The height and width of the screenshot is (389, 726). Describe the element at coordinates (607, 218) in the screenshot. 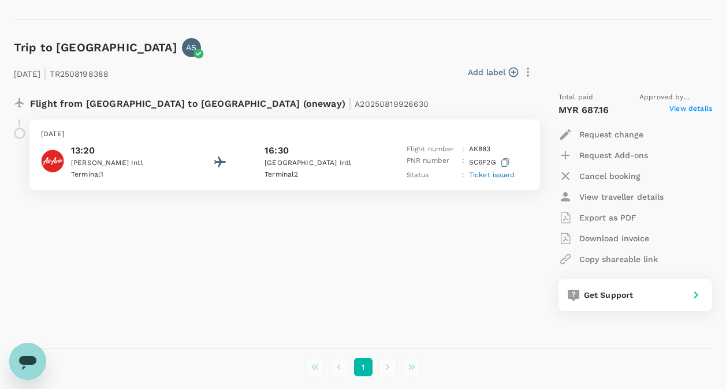

I see `p: Export as PDF` at that location.